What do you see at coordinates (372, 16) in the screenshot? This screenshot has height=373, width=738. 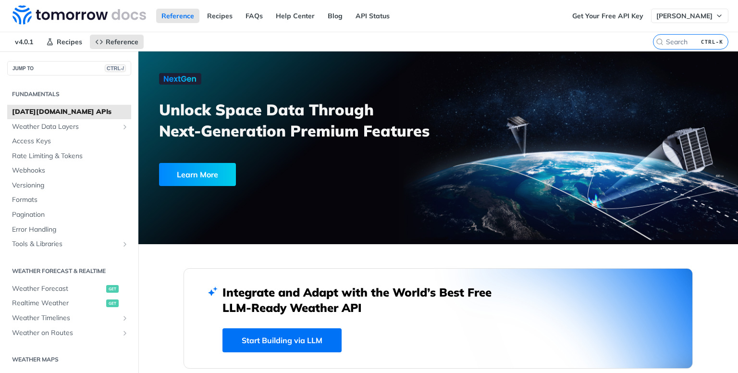 I see `a: API Status` at bounding box center [372, 16].